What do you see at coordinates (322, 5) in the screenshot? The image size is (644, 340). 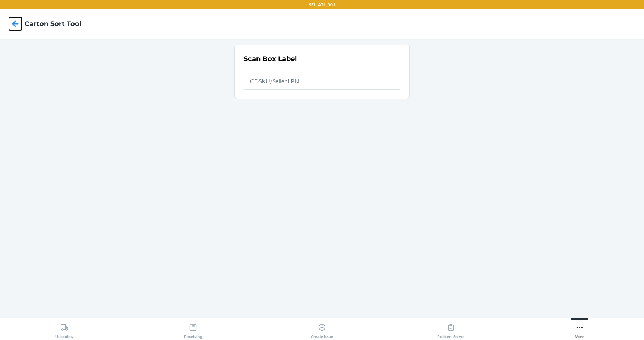 I see `p: SFL_ATL_001` at bounding box center [322, 5].